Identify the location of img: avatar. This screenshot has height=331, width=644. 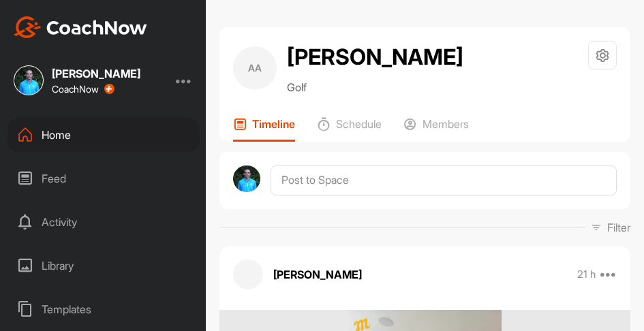
(247, 179).